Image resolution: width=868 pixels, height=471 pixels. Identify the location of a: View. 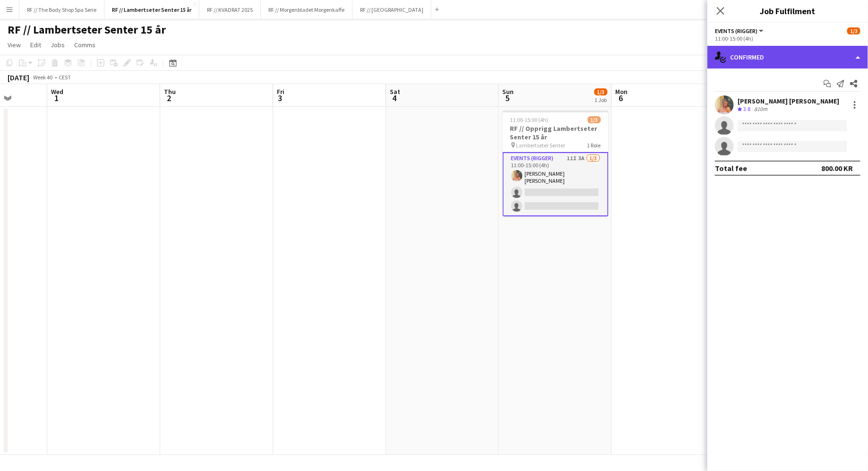
(14, 45).